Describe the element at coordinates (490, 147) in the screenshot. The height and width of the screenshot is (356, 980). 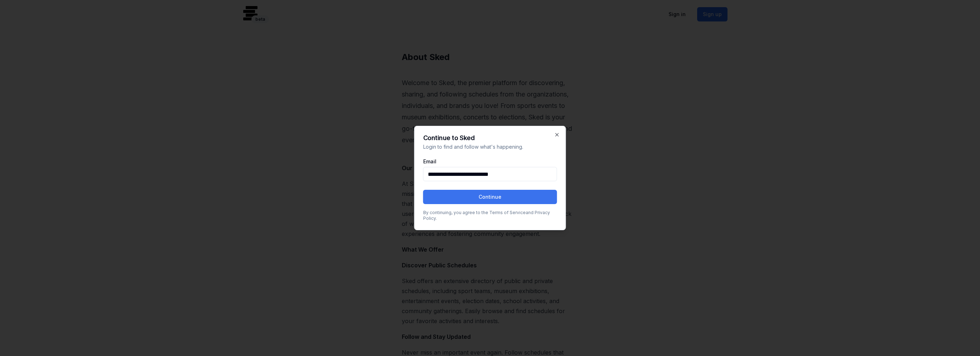
I see `p: Login to find and follow what's happening.` at that location.